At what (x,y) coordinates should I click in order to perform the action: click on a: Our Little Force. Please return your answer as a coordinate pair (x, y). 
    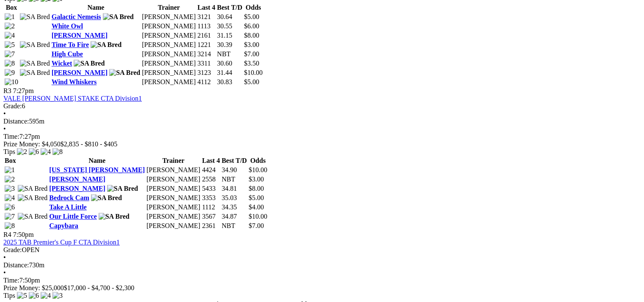
    Looking at the image, I should click on (73, 217).